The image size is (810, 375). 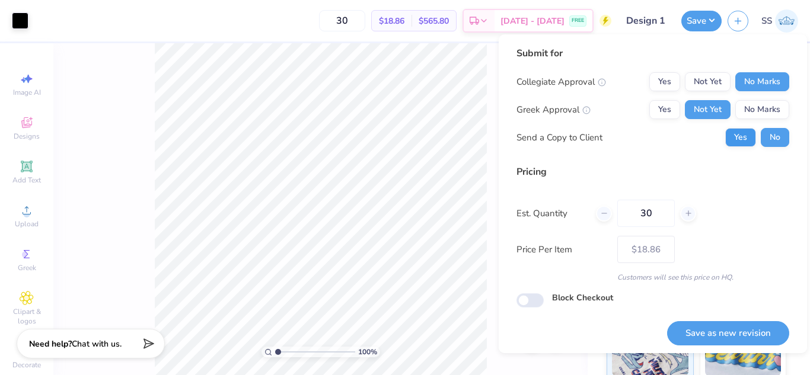 What do you see at coordinates (50, 344) in the screenshot?
I see `strong: Need help?` at bounding box center [50, 344].